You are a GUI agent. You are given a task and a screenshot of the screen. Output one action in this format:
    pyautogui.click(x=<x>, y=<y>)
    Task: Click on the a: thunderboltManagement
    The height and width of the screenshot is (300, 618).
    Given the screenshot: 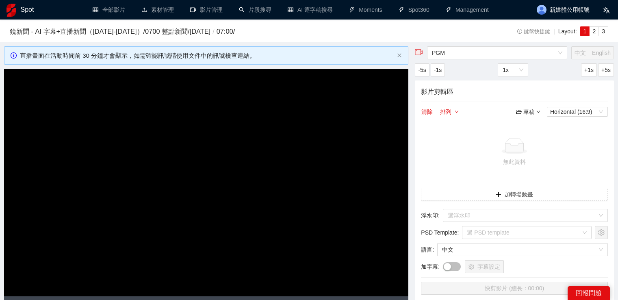 What is the action you would take?
    pyautogui.click(x=467, y=10)
    